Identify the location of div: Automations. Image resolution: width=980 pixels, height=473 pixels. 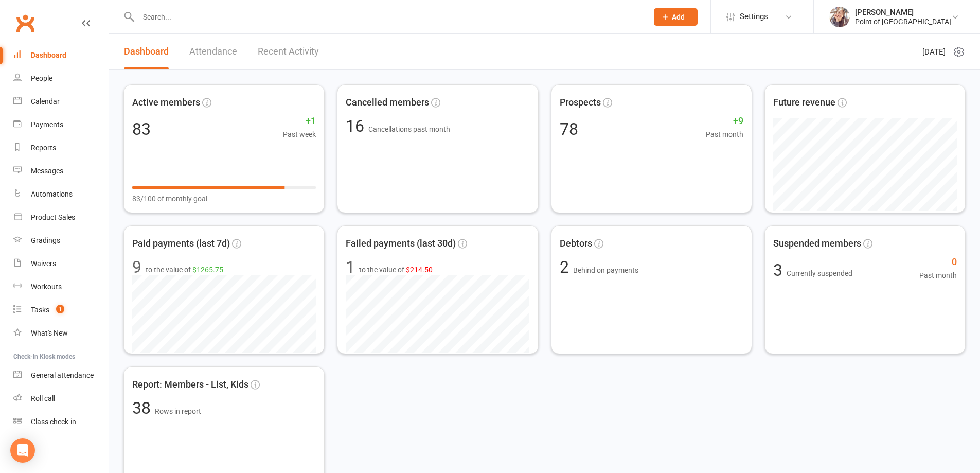
(51, 194).